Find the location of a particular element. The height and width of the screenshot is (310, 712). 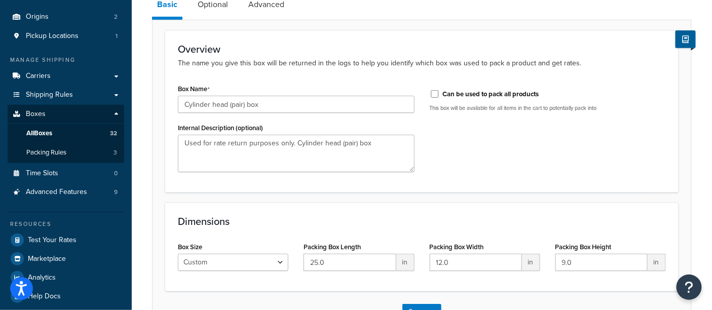

label: Box Name is located at coordinates (194, 89).